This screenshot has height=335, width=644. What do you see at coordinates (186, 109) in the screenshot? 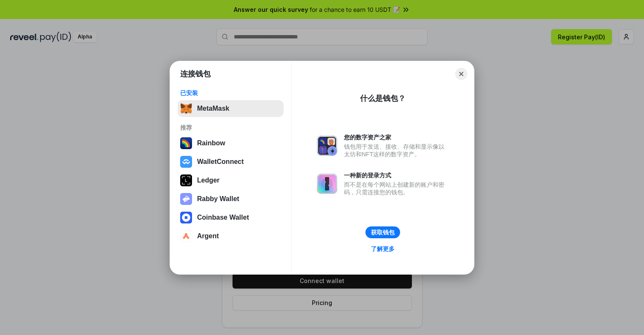
I see `img: svg+xml,%3Csvg%20fill%3D%22none%22%20height%3D%2233%22%20viewBox%3D%220%200%2035%2033%22%20width%...` at bounding box center [186, 109].